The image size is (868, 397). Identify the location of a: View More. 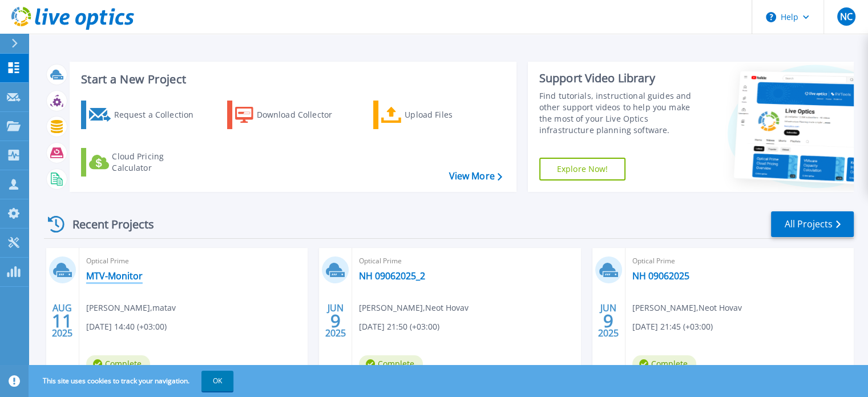
(475, 176).